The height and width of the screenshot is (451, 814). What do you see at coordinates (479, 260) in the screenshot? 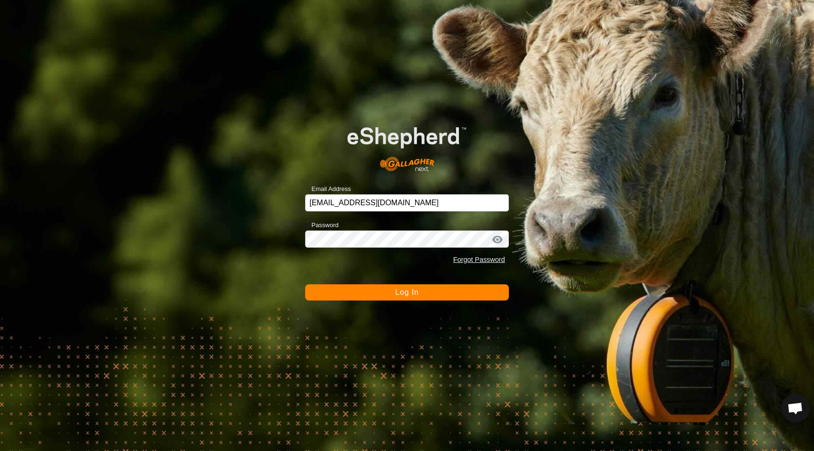
I see `a: Forgot Password` at bounding box center [479, 260].